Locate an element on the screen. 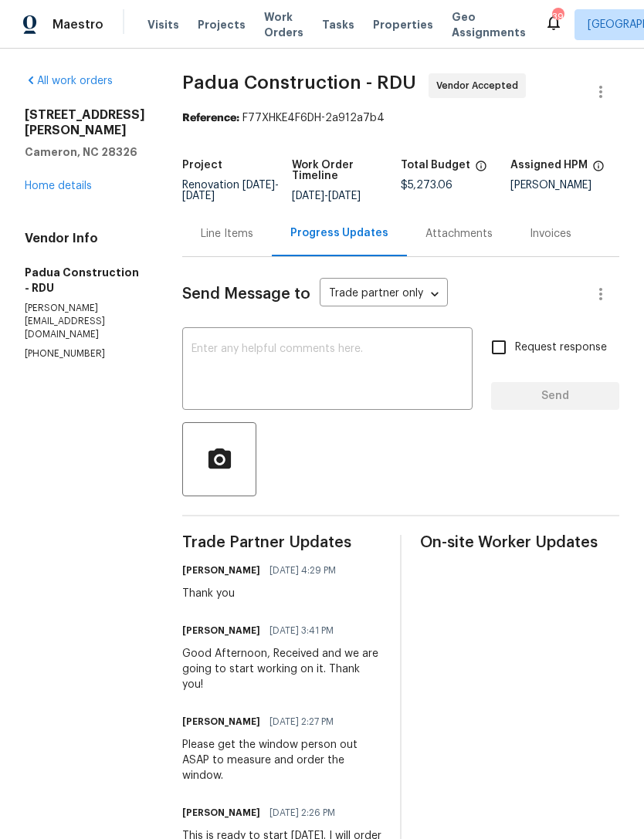  span: The hpm assigned to this work order. is located at coordinates (599, 170).